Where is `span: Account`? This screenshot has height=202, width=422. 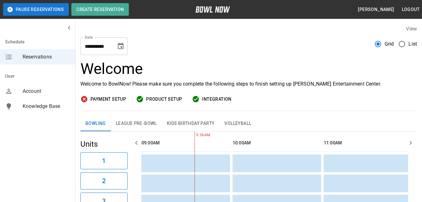
span: Account is located at coordinates (47, 91).